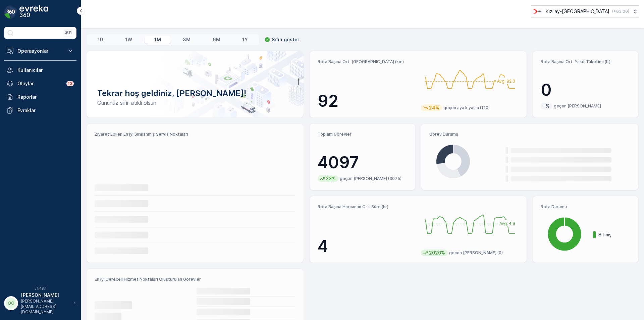  I want to click on a: Raporlar, so click(40, 97).